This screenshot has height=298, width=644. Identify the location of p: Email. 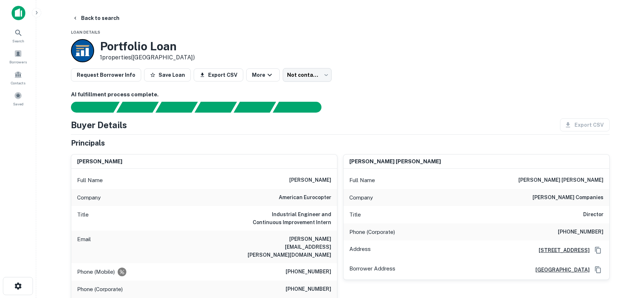
(84, 247).